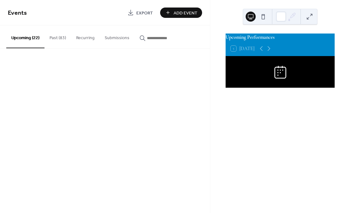 The width and height of the screenshot is (350, 213). Describe the element at coordinates (181, 13) in the screenshot. I see `a: Add Event` at that location.